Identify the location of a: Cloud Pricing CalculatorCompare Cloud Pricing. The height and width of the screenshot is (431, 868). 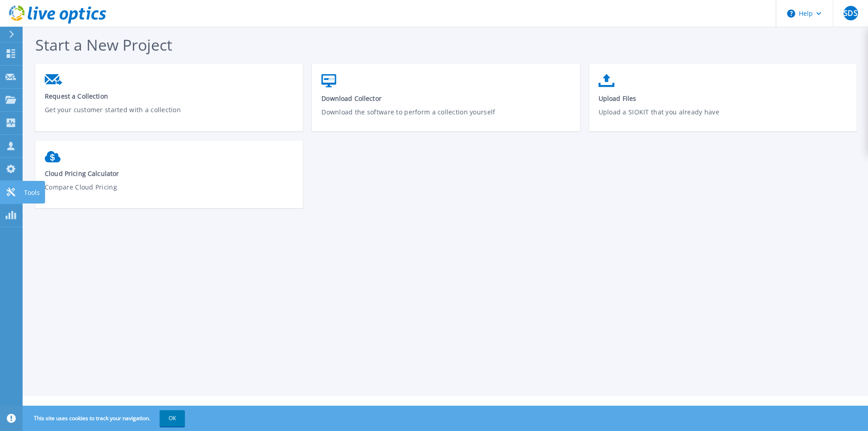
(169, 178).